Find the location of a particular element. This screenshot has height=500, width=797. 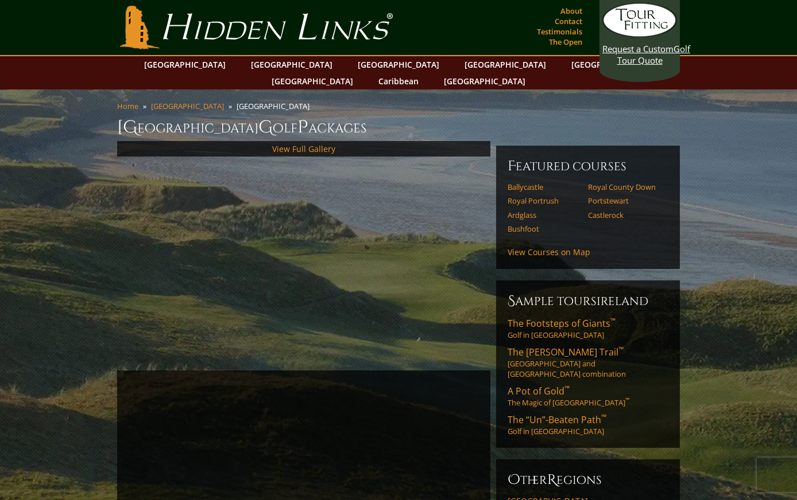

a: Caribbean is located at coordinates (398, 81).